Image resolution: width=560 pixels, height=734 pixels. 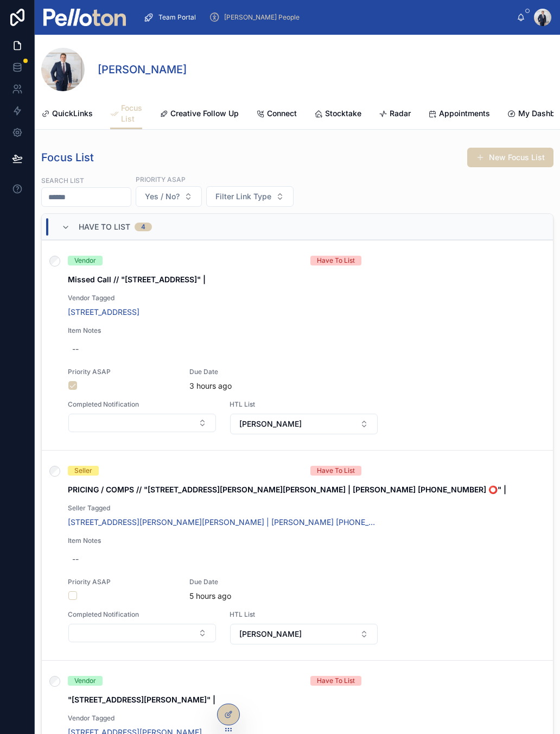 I want to click on p: 5 hours ago, so click(x=210, y=596).